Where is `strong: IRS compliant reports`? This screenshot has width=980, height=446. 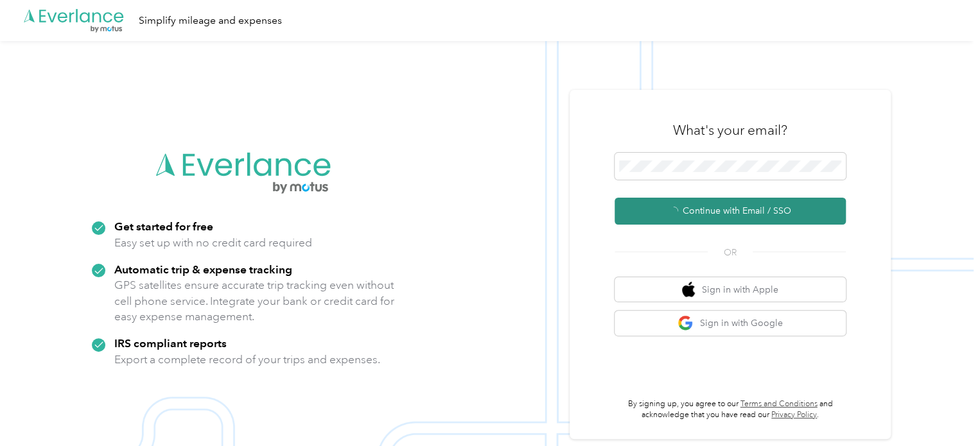
strong: IRS compliant reports is located at coordinates (170, 343).